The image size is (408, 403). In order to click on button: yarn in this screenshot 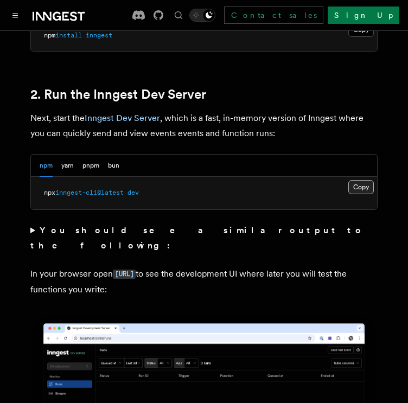, I will do `click(67, 165)`.